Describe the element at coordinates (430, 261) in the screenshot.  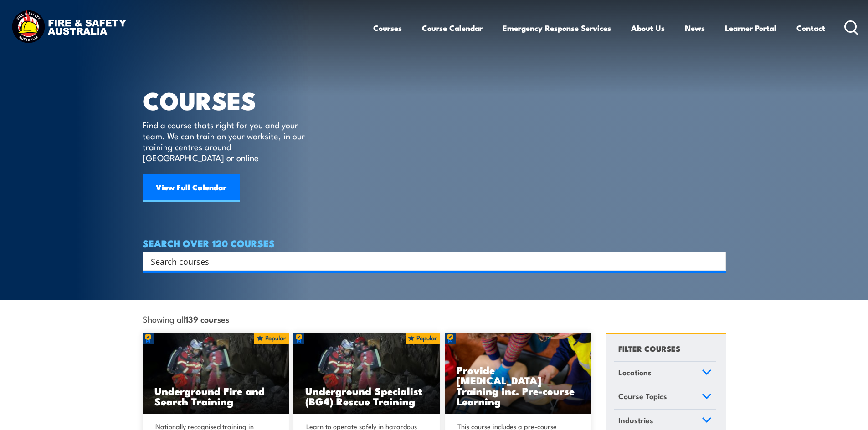
I see `form: Search form` at that location.